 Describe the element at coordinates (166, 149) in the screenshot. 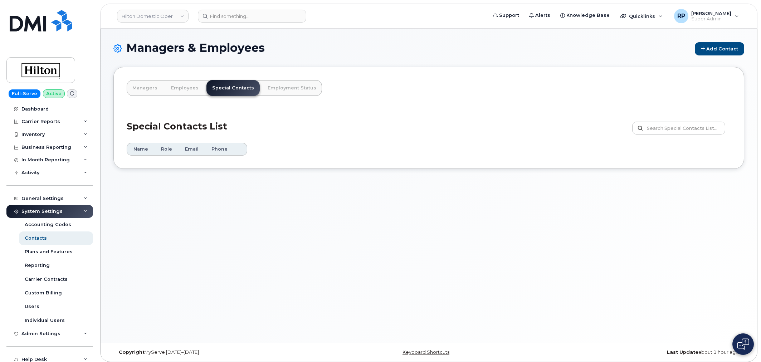

I see `th: Role` at that location.